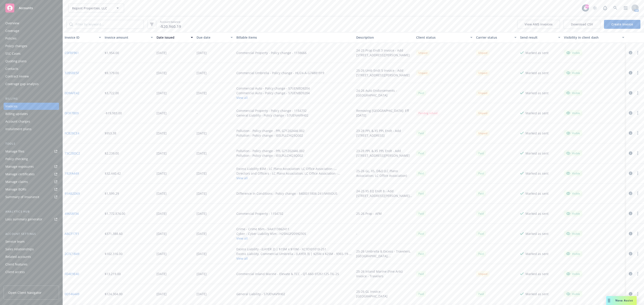 The width and height of the screenshot is (644, 305). Describe the element at coordinates (280, 73) in the screenshot. I see `div: Commercial Umbrella - Policy change - HLI24-A-G74881919` at that location.